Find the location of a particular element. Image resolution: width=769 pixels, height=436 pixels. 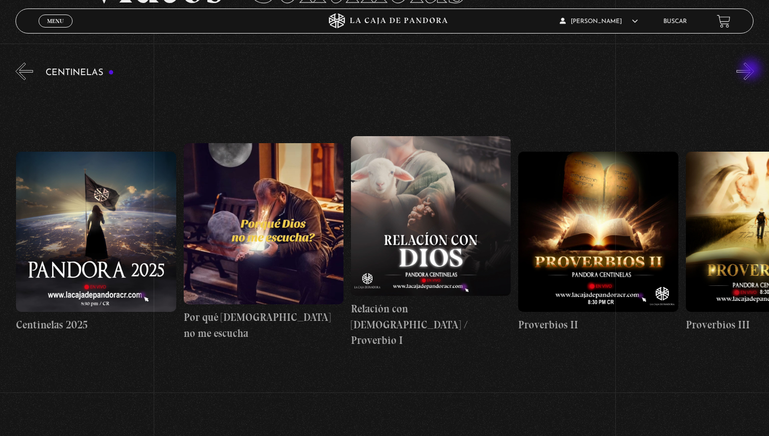

span: Menu is located at coordinates (55, 21).